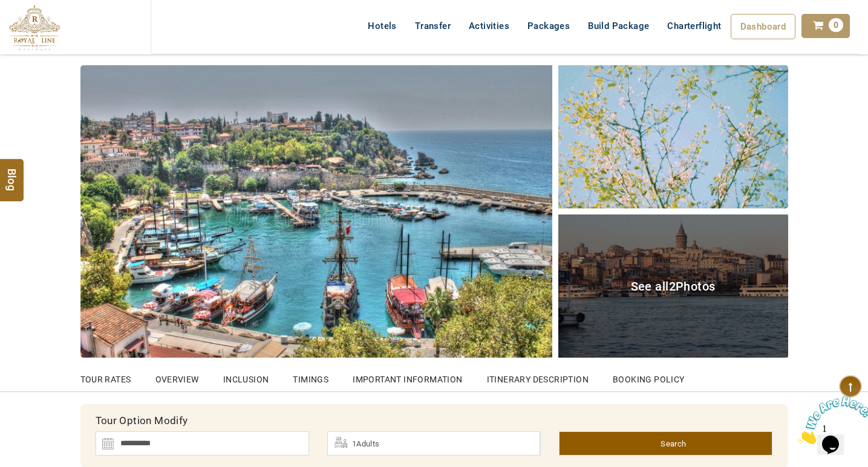 Image resolution: width=868 pixels, height=467 pixels. Describe the element at coordinates (42, 28) in the screenshot. I see `img: Chat attention grabber` at that location.